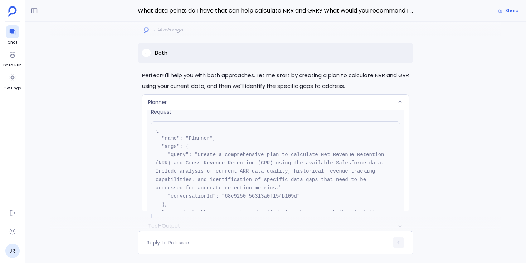  Describe the element at coordinates (13, 251) in the screenshot. I see `a: JR` at that location.